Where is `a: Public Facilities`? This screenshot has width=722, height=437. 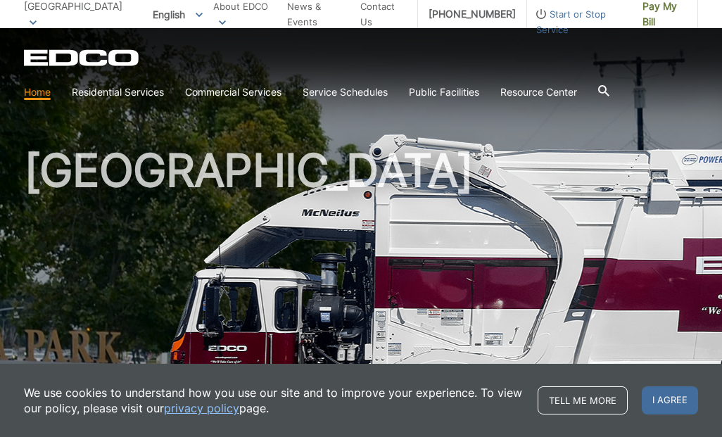
a: Public Facilities is located at coordinates (444, 92).